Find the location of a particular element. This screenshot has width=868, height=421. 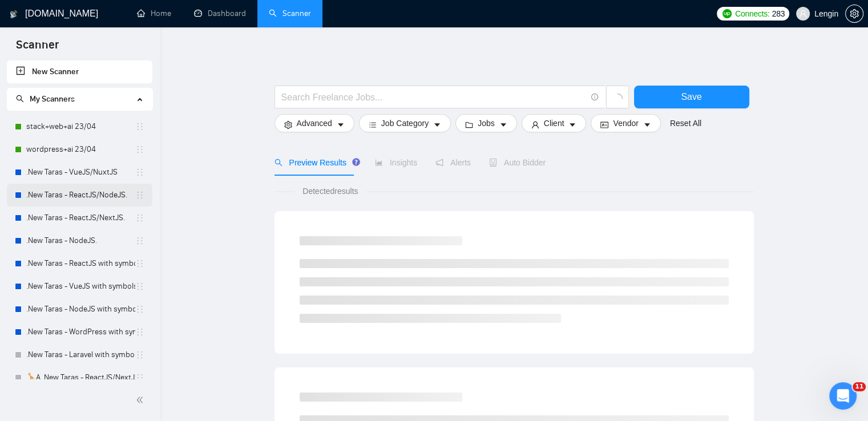

li: .New Taras - NodeJS with symbols is located at coordinates (79, 309).